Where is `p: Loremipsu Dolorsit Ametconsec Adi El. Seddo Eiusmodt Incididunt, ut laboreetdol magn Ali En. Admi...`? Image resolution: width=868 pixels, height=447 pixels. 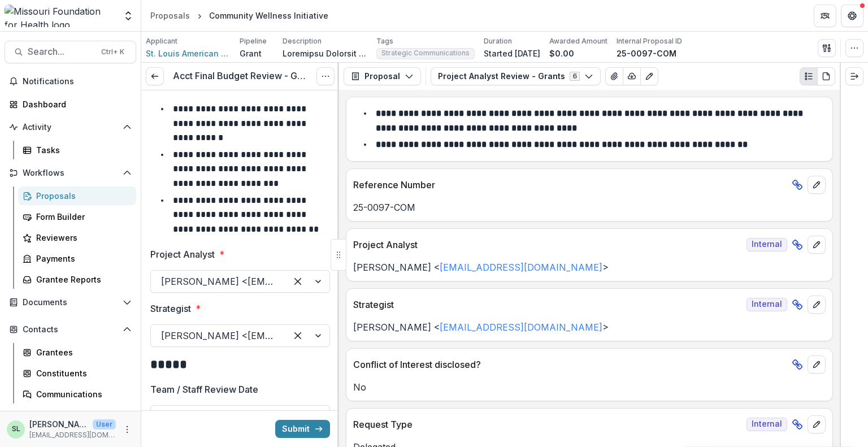
p: Loremipsu Dolorsit Ametconsec Adi El. Seddo Eiusmodt Incididunt, ut laboreetdol magn Ali En. Admi... is located at coordinates (325, 53).